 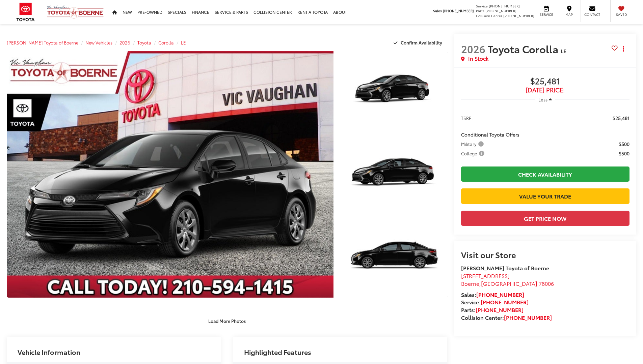 What do you see at coordinates (546, 99) in the screenshot?
I see `button: Less` at bounding box center [546, 99].